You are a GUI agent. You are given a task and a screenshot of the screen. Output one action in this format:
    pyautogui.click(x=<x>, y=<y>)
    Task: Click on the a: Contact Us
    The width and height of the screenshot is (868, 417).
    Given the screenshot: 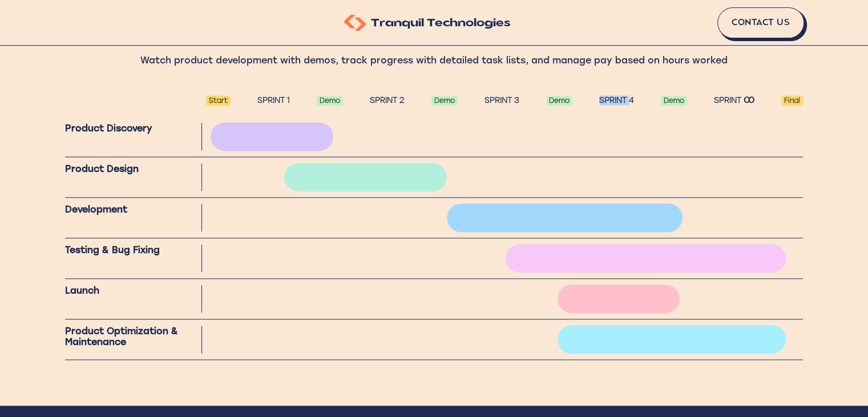 What is the action you would take?
    pyautogui.click(x=761, y=23)
    